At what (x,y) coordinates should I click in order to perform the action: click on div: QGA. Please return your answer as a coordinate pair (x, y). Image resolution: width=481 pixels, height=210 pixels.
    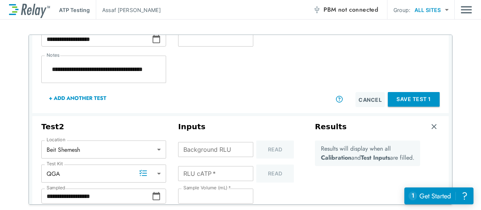
    Looking at the image, I should click on (104, 174).